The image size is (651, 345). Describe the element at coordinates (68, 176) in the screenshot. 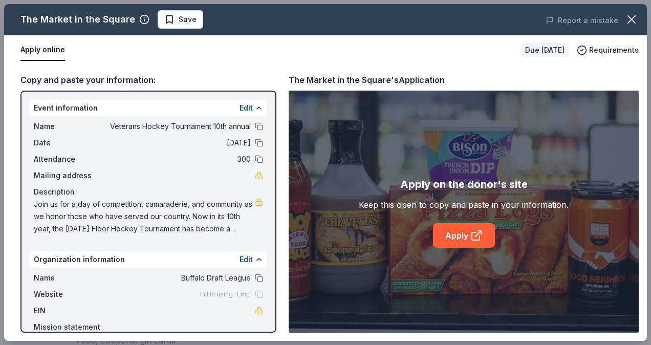

I see `span: Mailing address` at that location.